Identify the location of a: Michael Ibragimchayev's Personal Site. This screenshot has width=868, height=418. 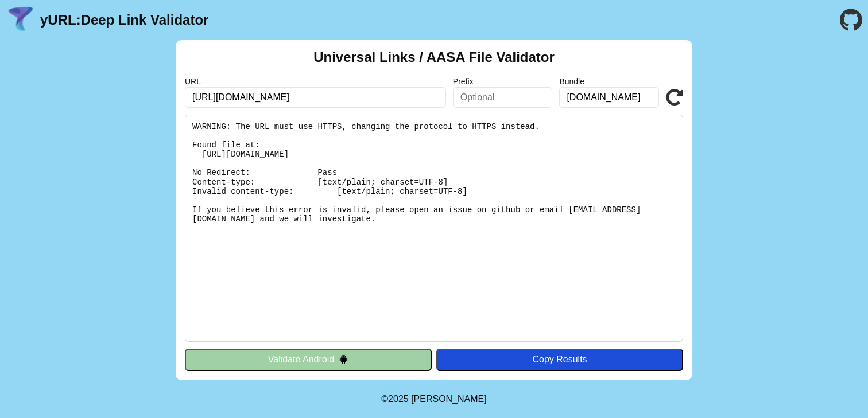
(450, 399).